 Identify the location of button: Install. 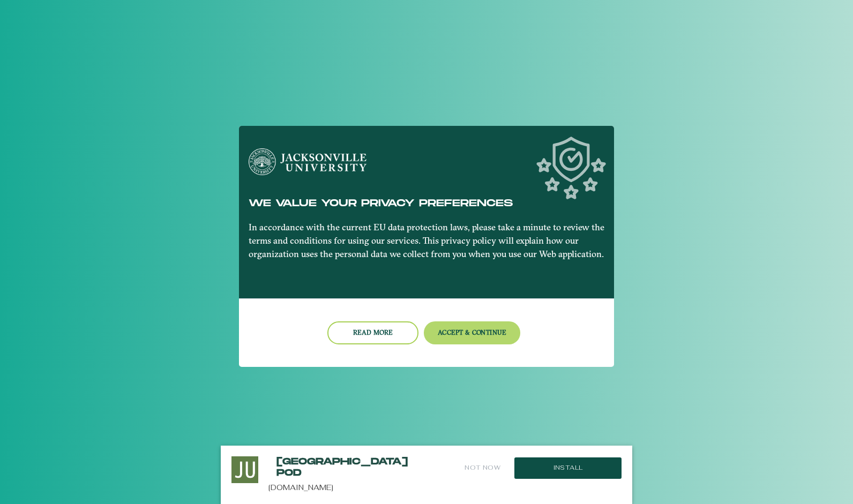
(568, 468).